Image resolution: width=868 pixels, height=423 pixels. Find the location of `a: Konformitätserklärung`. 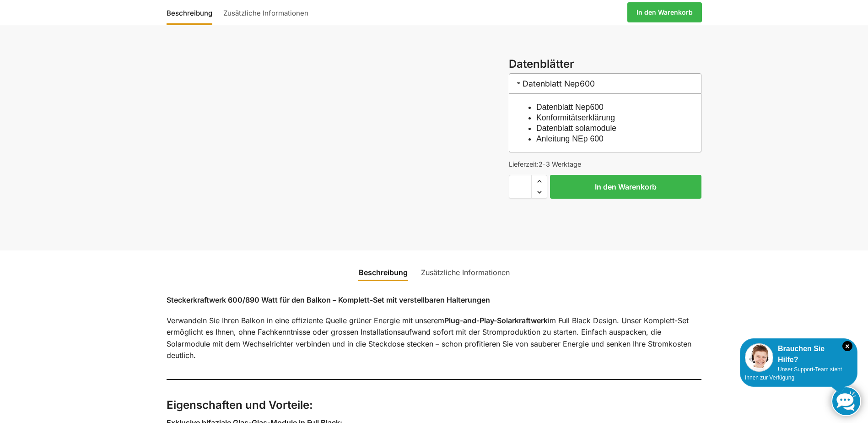

a: Konformitätserklärung is located at coordinates (576, 118).